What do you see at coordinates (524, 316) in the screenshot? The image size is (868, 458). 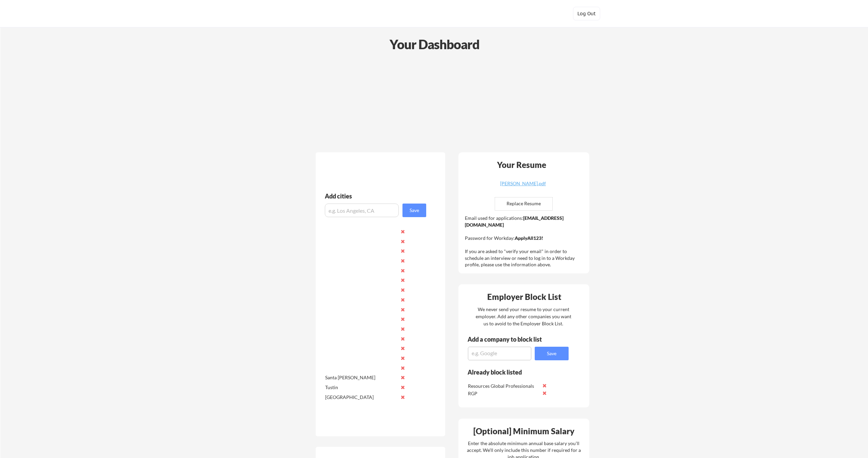 I see `div: We never send your resume to your current employer. Add any other companies you want us to avoid ...` at bounding box center [524, 316].